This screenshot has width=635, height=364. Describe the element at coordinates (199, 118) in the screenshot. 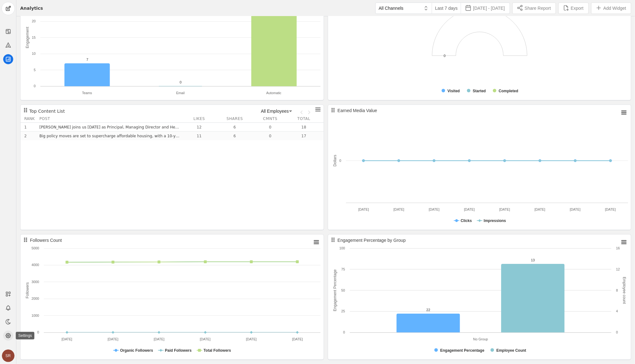

I see `div: Likes` at that location.